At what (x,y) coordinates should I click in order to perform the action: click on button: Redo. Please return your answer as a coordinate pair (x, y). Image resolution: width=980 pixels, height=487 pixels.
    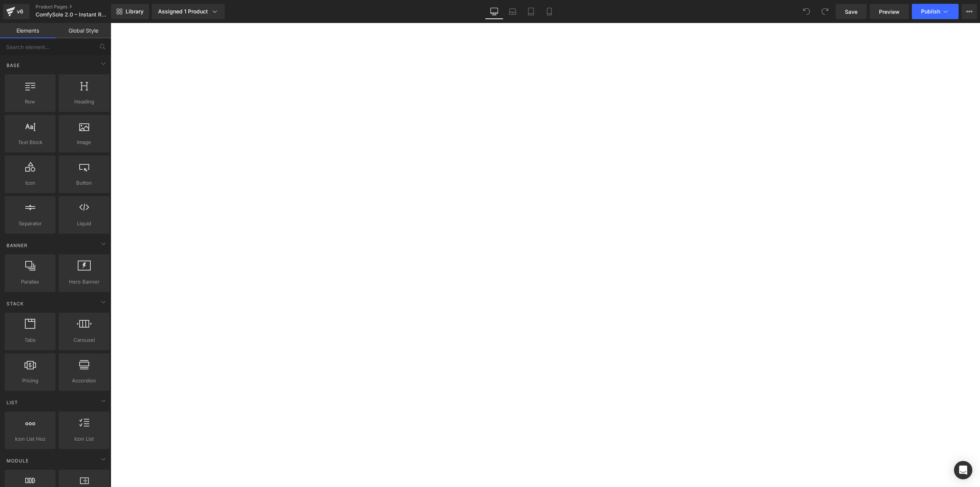
    Looking at the image, I should click on (825, 12).